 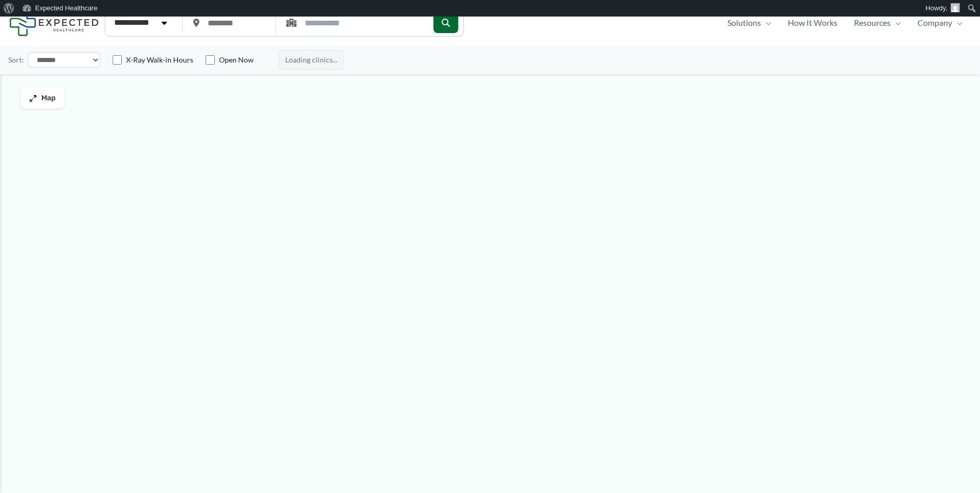 I want to click on span: Map, so click(x=48, y=98).